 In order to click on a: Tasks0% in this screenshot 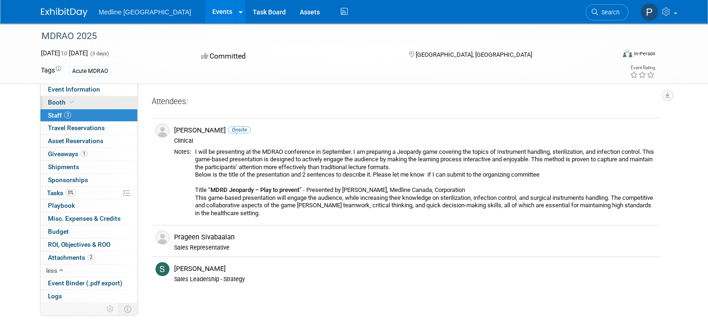, I will do `click(89, 193)`.